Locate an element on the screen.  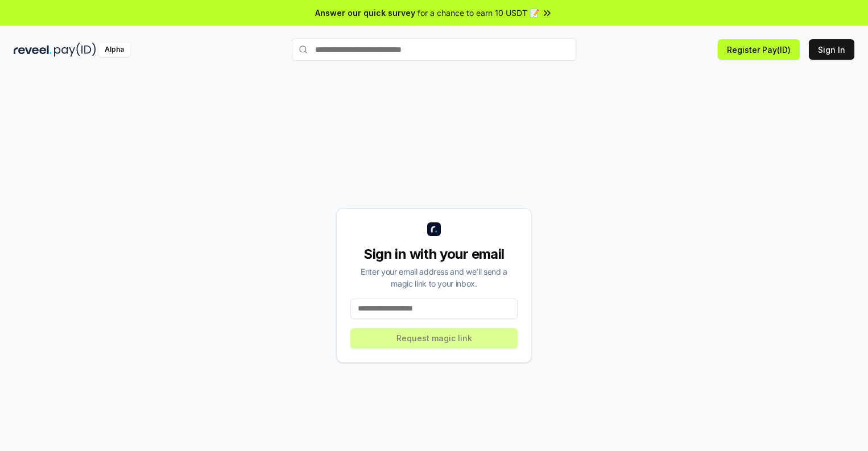
div: Alpha is located at coordinates (114, 49).